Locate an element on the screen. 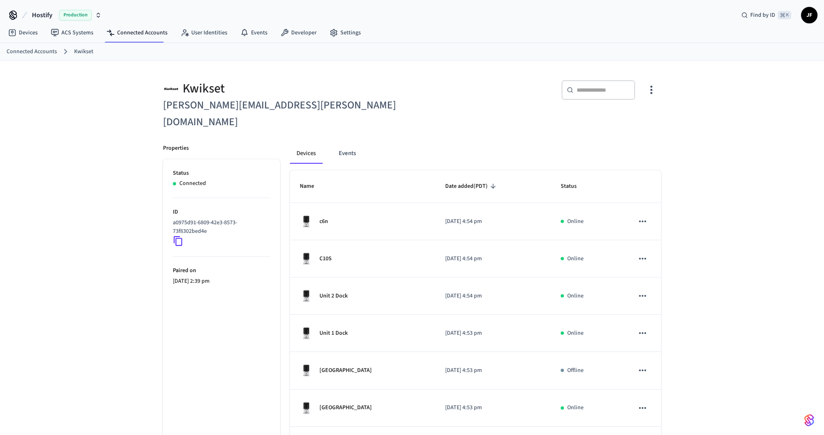 This screenshot has height=435, width=824. p: Connected is located at coordinates (192, 183).